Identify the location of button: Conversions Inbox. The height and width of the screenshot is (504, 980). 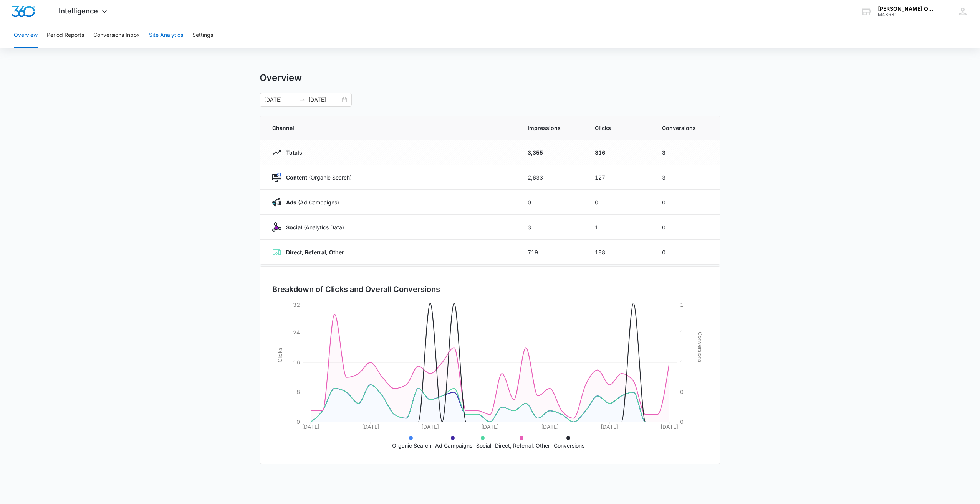
(116, 36).